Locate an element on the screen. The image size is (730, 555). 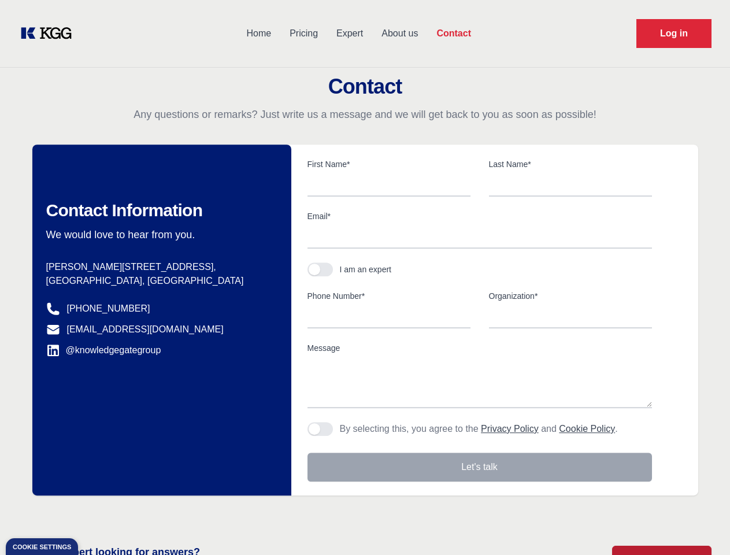
label: Email* is located at coordinates (480, 216).